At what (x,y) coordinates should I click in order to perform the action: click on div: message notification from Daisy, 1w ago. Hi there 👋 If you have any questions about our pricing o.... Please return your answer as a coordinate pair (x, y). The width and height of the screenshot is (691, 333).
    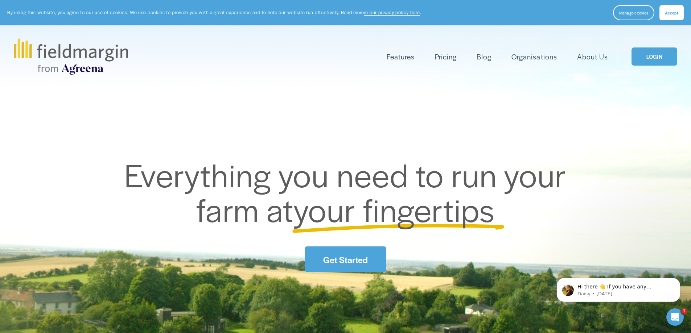
    Looking at the image, I should click on (73, 27).